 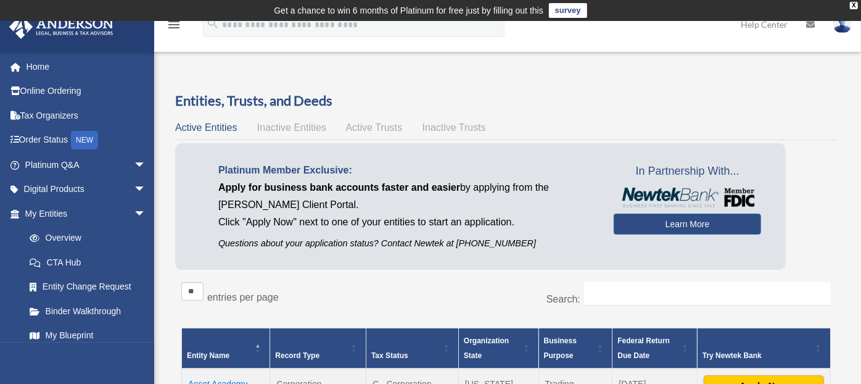 I want to click on span: Federal Return Due Date, so click(x=643, y=348).